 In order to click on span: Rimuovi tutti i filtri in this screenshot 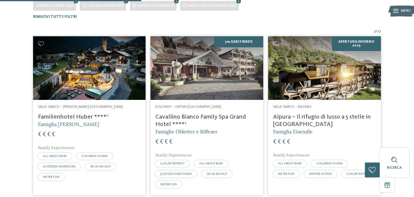, I will do `click(55, 17)`.